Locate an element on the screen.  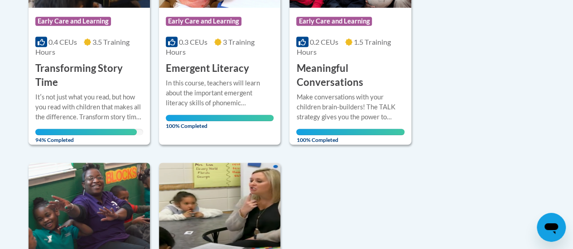
span: 0.2 CEUs is located at coordinates (324, 42).